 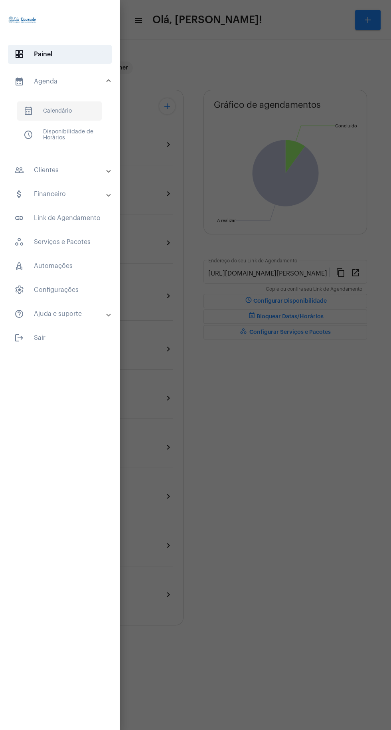 I want to click on span: Sair, so click(x=60, y=338).